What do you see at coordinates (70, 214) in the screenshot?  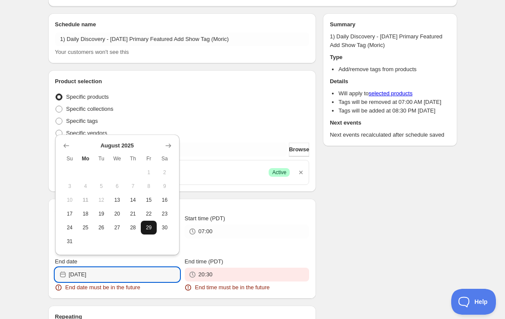 I see `span: 17` at bounding box center [70, 214].